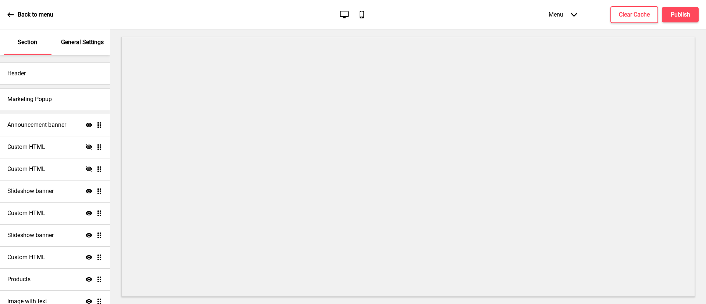 The height and width of the screenshot is (304, 706). I want to click on button: Clear Cache, so click(634, 15).